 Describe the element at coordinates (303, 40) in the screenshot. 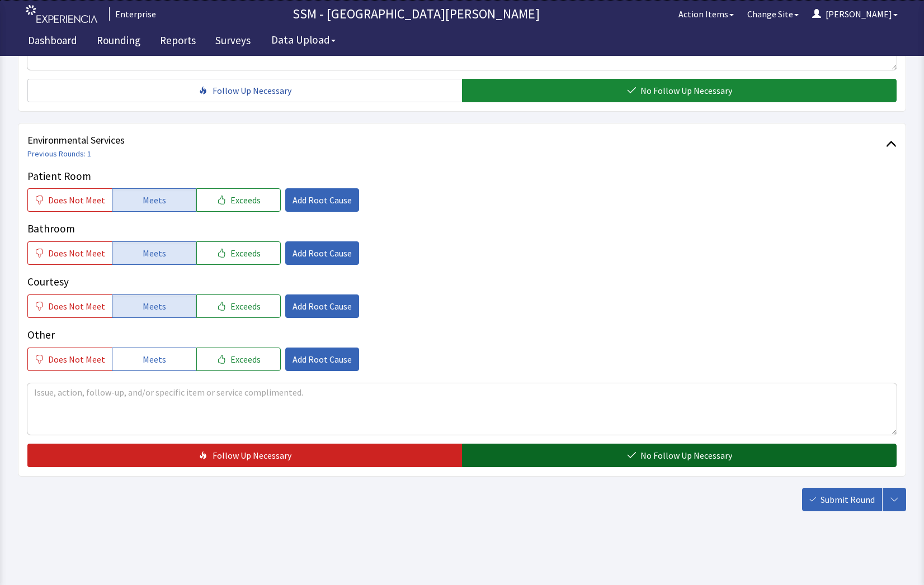

I see `button: Data Upload` at that location.